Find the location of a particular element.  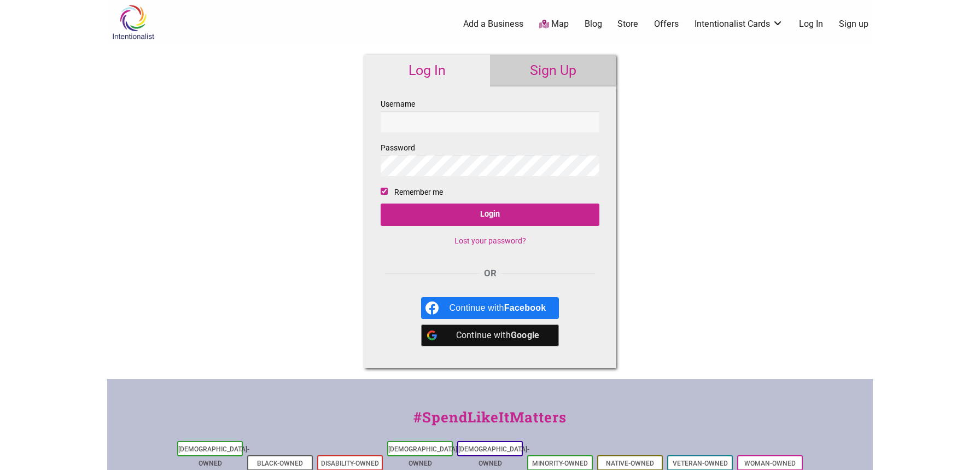

input: Username Open Keeper Popup is located at coordinates (490, 121).